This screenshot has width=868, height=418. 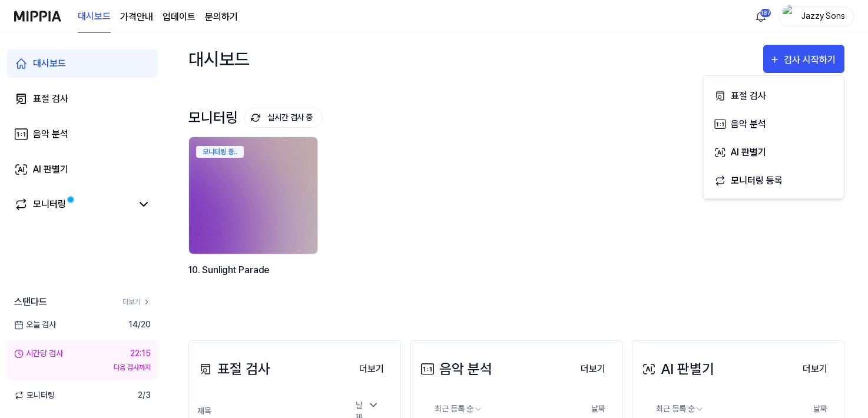 I want to click on button: profileJazzy Sons, so click(x=815, y=17).